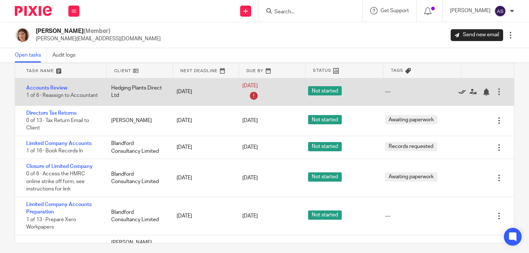 Image resolution: width=529 pixels, height=253 pixels. What do you see at coordinates (137, 92) in the screenshot?
I see `div: Hedging Plants Direct Ltd` at bounding box center [137, 92].